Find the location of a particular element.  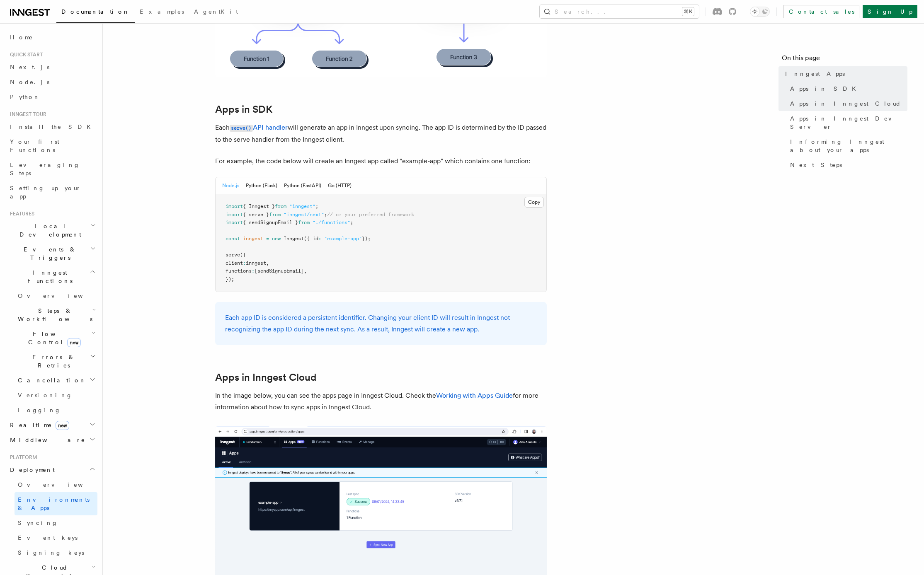

a: Your first Functions is located at coordinates (52, 146).